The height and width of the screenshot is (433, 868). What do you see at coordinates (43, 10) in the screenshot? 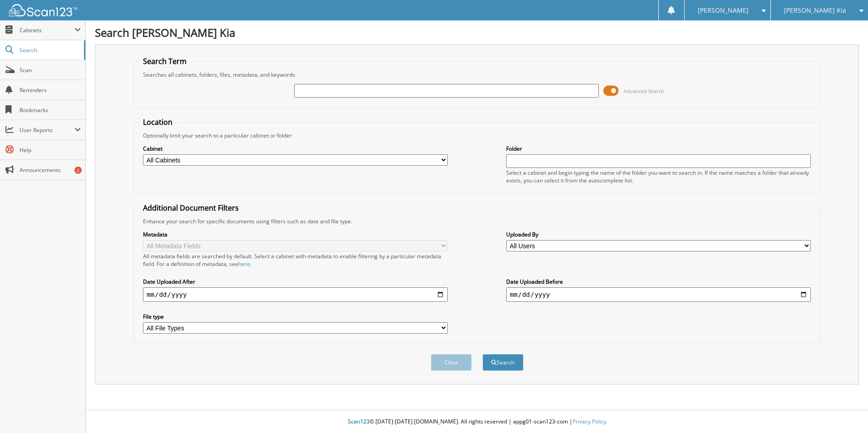
I see `img: scan123-logo-white.svg` at bounding box center [43, 10].